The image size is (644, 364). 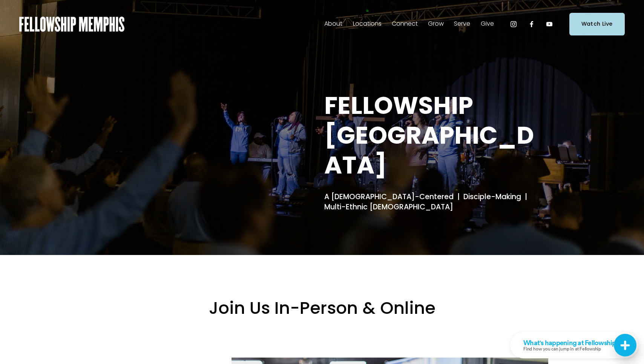 I want to click on h2: Join Us In-Person & Online, so click(x=322, y=308).